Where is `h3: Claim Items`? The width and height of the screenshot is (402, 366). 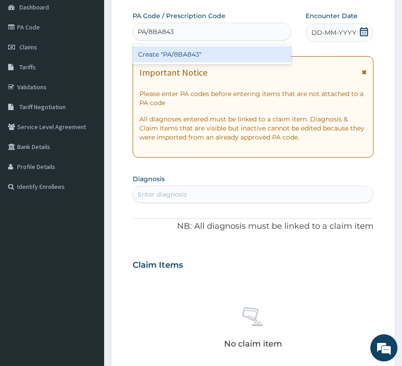 h3: Claim Items is located at coordinates (158, 265).